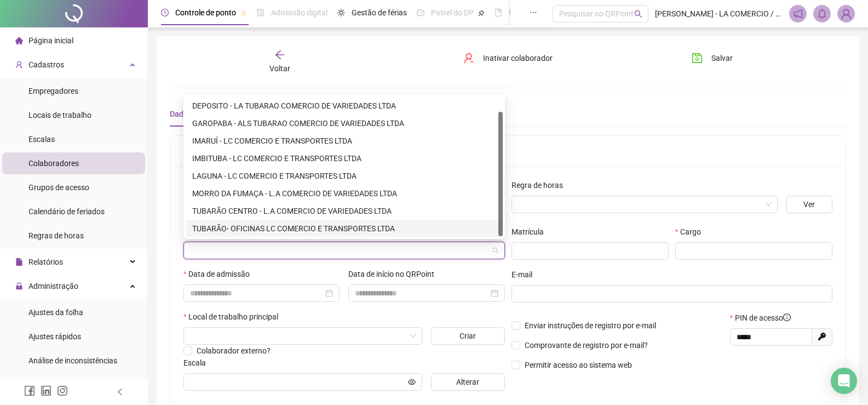 The image size is (868, 405). What do you see at coordinates (220, 274) in the screenshot?
I see `label: Data de admissão` at bounding box center [220, 274].